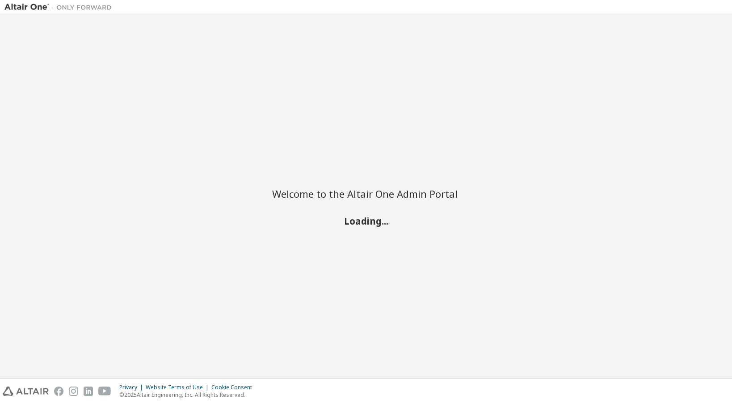 This screenshot has width=732, height=404. Describe the element at coordinates (132, 387) in the screenshot. I see `div: Privacy` at that location.